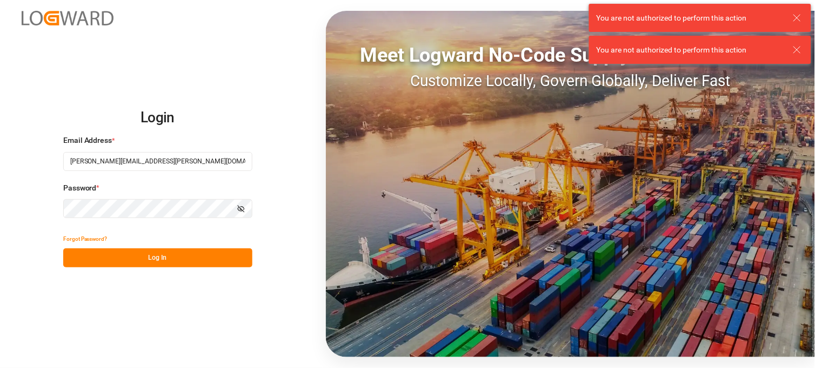  I want to click on input: Enter your email, so click(158, 161).